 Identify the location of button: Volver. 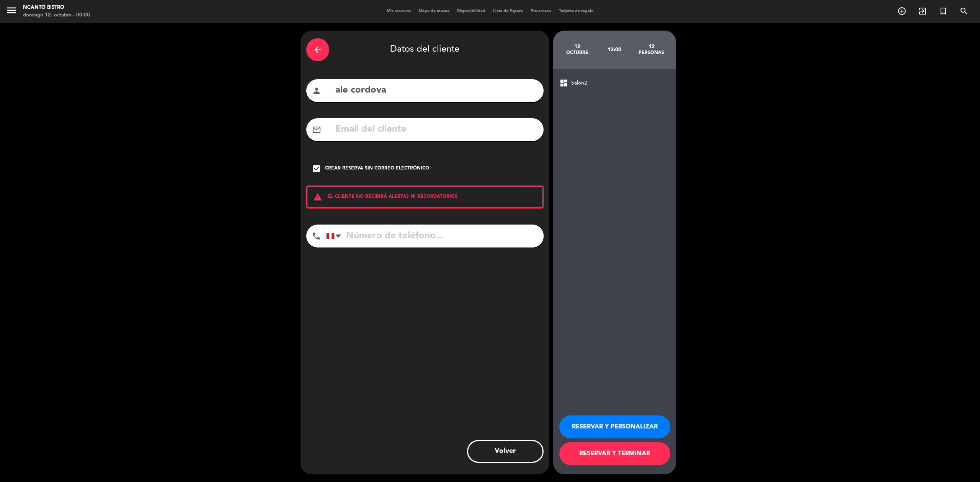
(505, 451).